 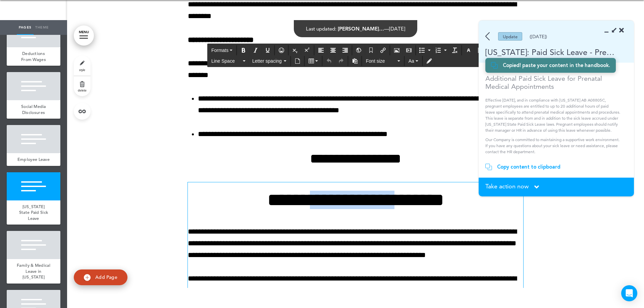 I want to click on img: add.svg, so click(x=87, y=277).